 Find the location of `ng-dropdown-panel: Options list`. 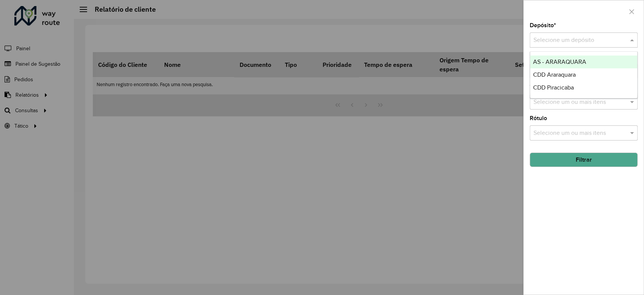

ng-dropdown-panel: Options list is located at coordinates (584, 75).